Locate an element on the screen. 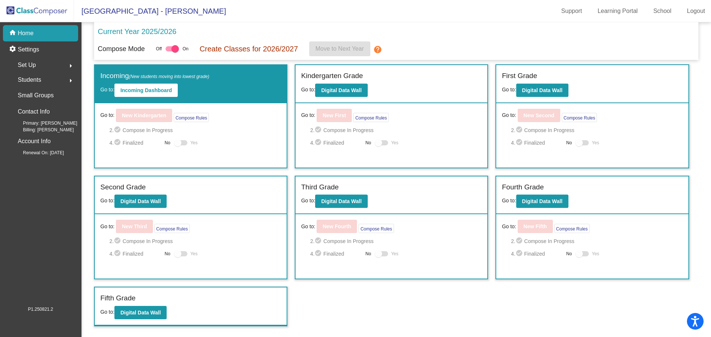  p: Compose Mode is located at coordinates (121, 49).